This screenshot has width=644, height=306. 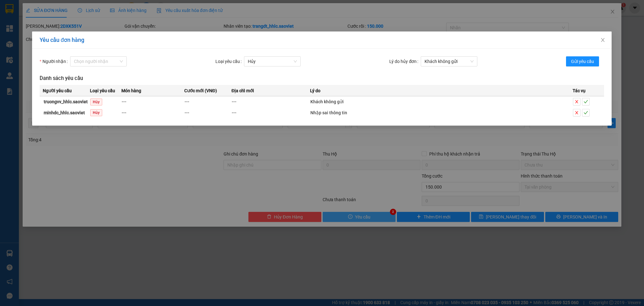 What do you see at coordinates (229, 61) in the screenshot?
I see `label: Loại yêu cầu` at bounding box center [229, 61].